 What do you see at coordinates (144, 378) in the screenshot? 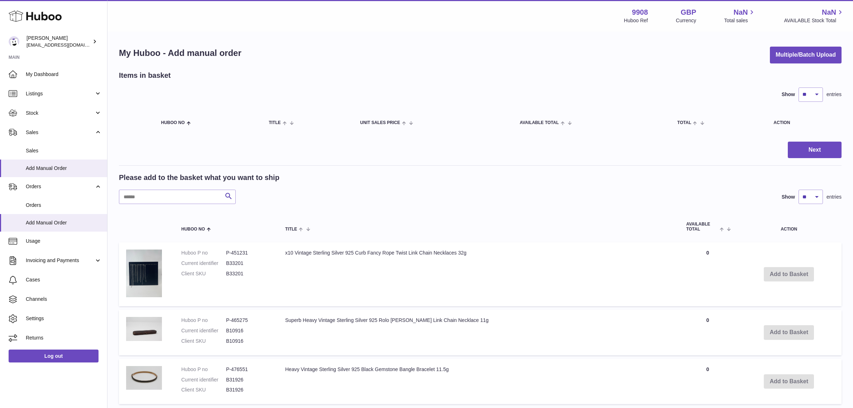
I see `img: Heavy Vintage Sterling Silver 925 Black Gemstone Bangle Bracelet 11.5g` at bounding box center [144, 378].